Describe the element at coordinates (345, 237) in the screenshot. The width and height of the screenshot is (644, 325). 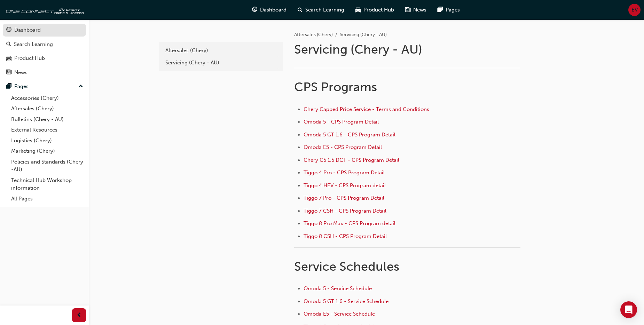
I see `a: Tiggo 8 CSH - CPS Program Detail` at that location.